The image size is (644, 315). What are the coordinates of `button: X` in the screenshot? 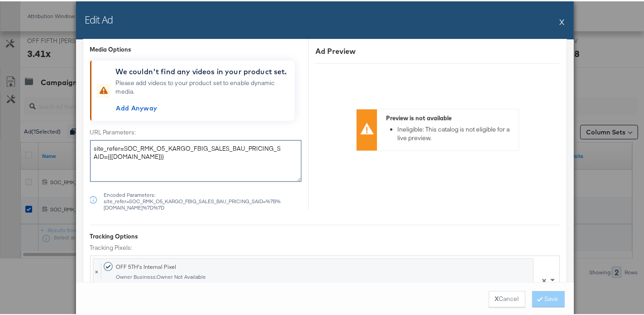 It's located at (562, 20).